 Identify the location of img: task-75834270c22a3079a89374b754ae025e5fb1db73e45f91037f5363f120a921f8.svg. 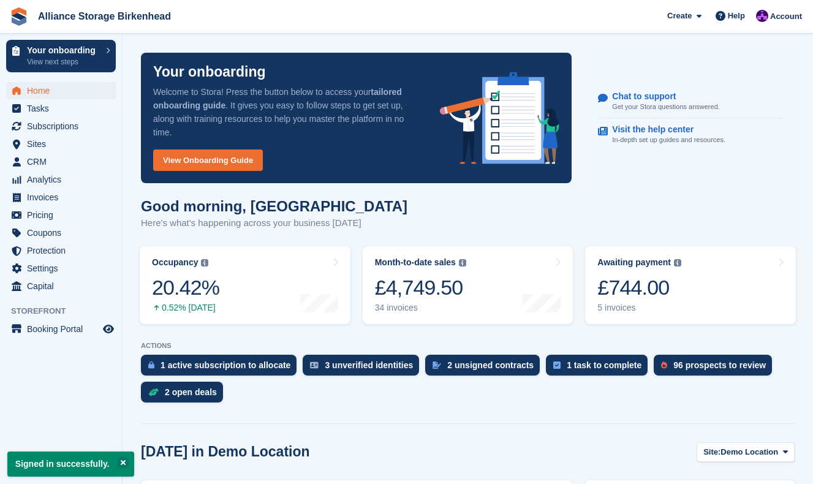
(557, 365).